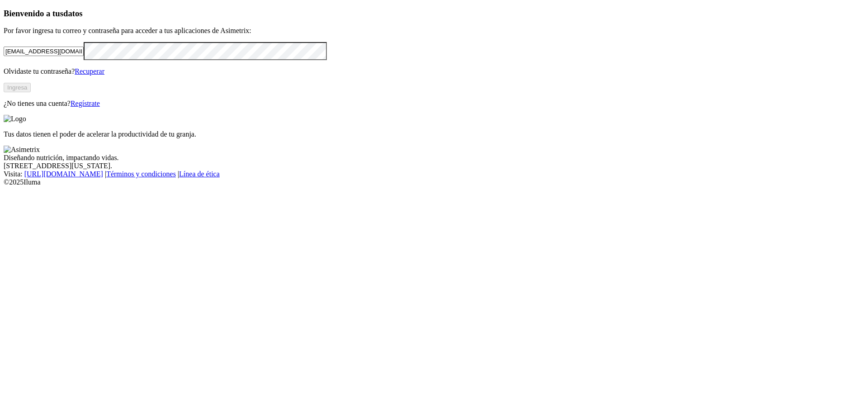  Describe the element at coordinates (44, 51) in the screenshot. I see `input: Tu correo` at that location.